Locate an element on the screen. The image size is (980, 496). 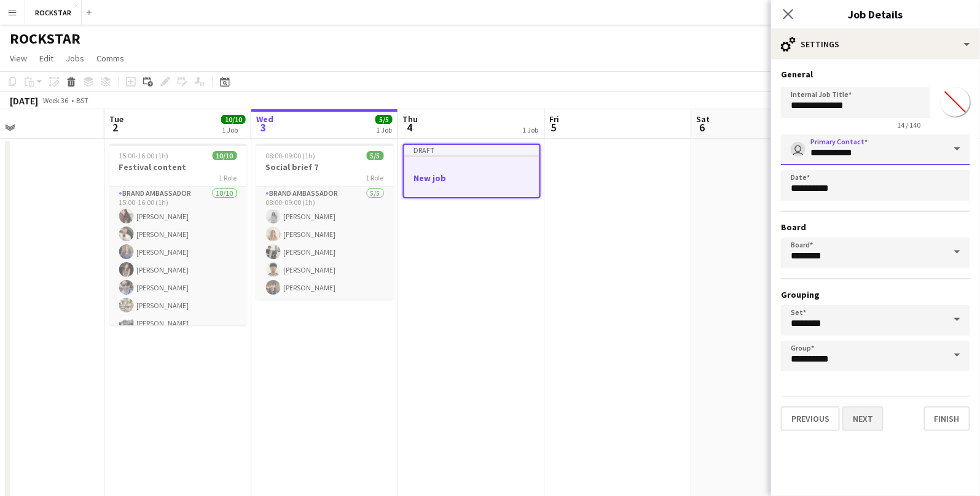
div: DraftNew job is located at coordinates (472, 171).